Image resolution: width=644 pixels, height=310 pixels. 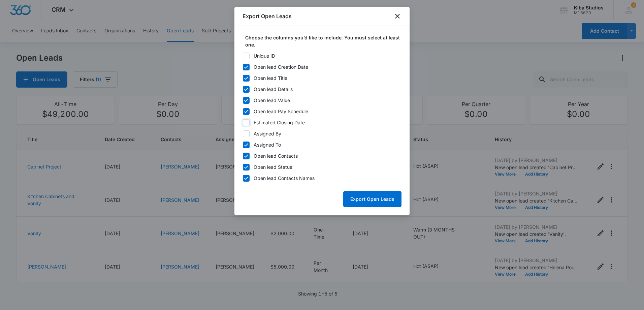 I want to click on div: Assigned By, so click(x=267, y=134).